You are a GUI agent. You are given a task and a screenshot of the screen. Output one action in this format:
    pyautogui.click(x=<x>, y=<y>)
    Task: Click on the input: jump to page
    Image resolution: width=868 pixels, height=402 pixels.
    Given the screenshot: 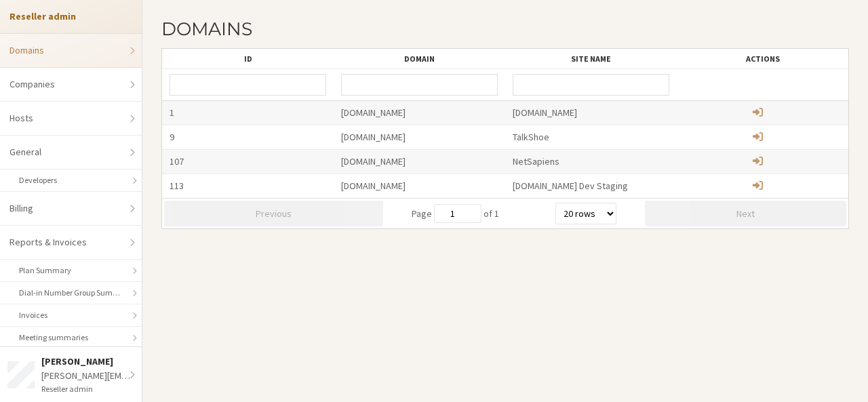 What is the action you would take?
    pyautogui.click(x=458, y=214)
    